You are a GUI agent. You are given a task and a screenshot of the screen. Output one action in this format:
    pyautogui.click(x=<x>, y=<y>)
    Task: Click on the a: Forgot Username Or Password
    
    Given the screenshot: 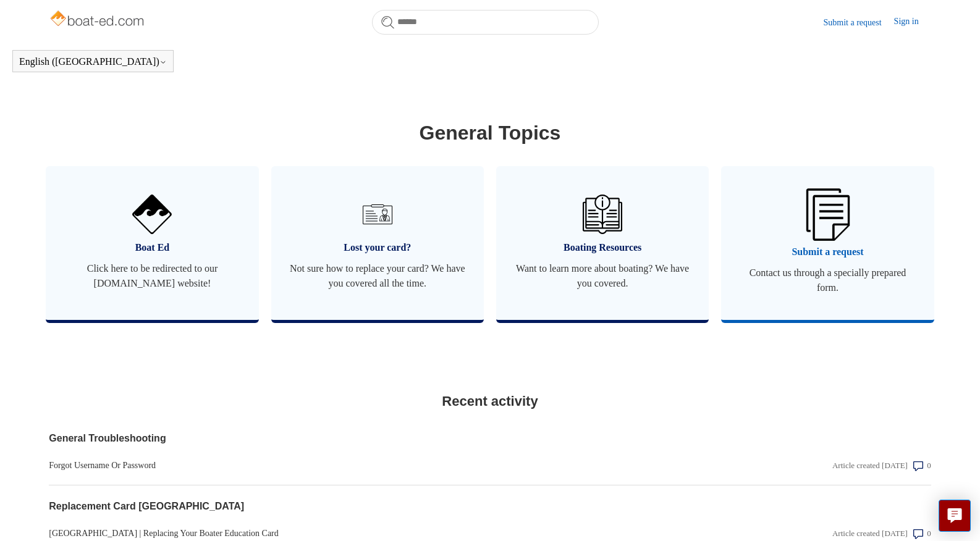 What is the action you would take?
    pyautogui.click(x=357, y=465)
    